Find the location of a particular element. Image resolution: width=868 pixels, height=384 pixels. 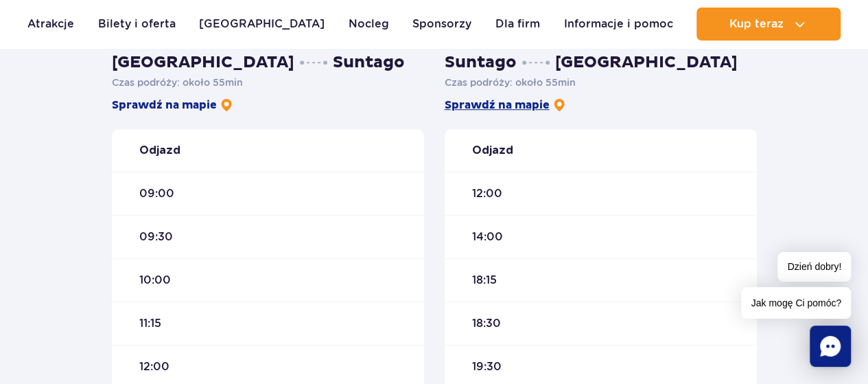

button: Kup teraz is located at coordinates (769, 24).